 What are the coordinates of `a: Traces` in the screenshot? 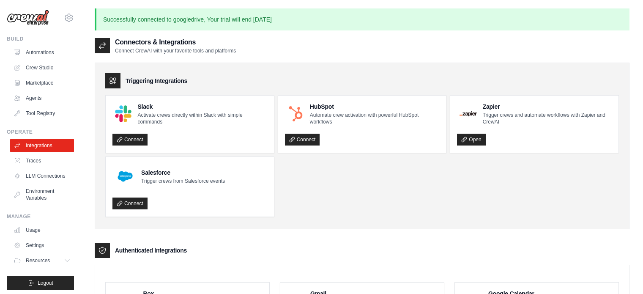 It's located at (42, 161).